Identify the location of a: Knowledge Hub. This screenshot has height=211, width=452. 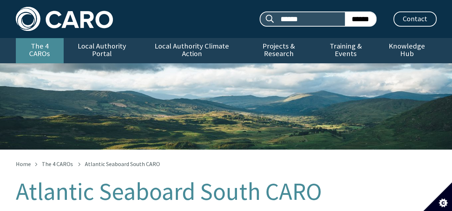
(407, 51).